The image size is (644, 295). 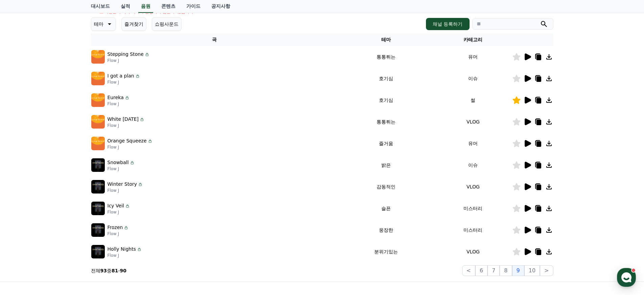 I want to click on strong: 93, so click(x=103, y=271).